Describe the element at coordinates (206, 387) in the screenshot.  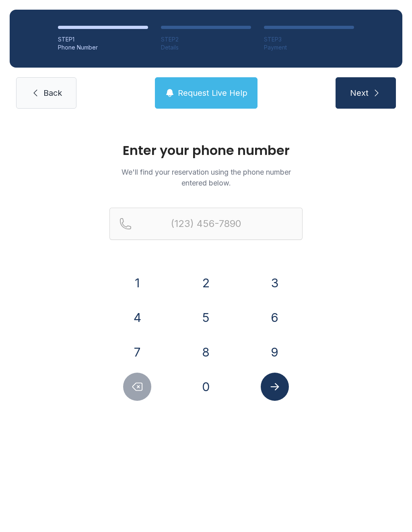
I see `button: 0` at that location.